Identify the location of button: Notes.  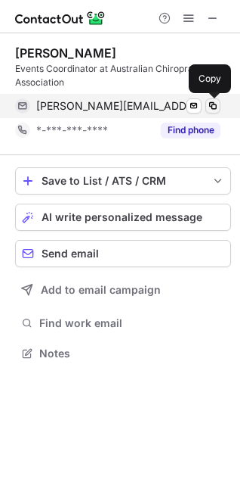
(123, 353).